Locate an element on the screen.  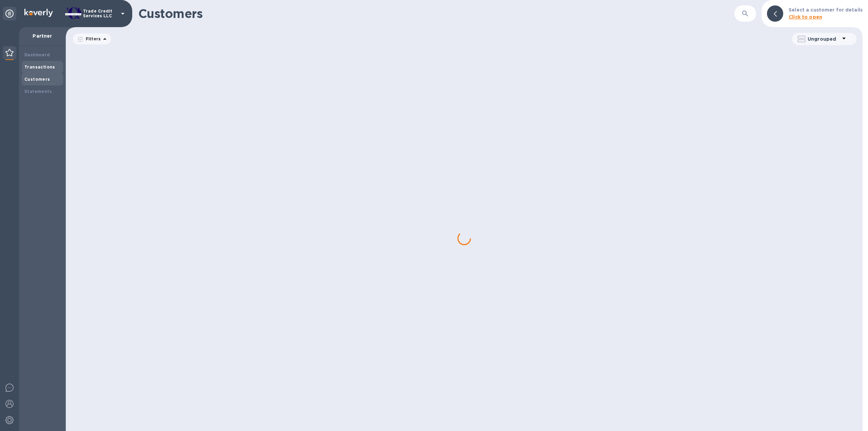
p: Partner is located at coordinates (42, 36).